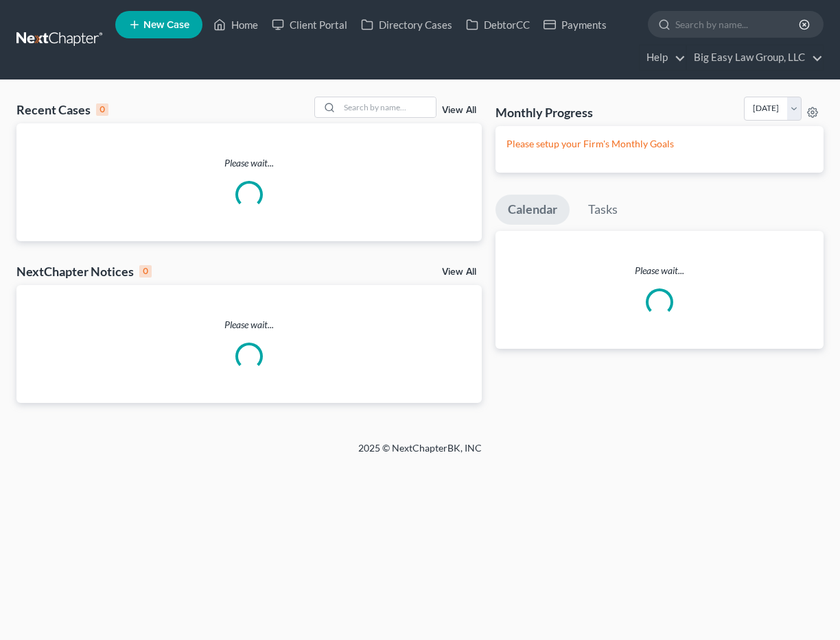 This screenshot has height=640, width=840. What do you see at coordinates (544, 112) in the screenshot?
I see `h3: Monthly Progress` at bounding box center [544, 112].